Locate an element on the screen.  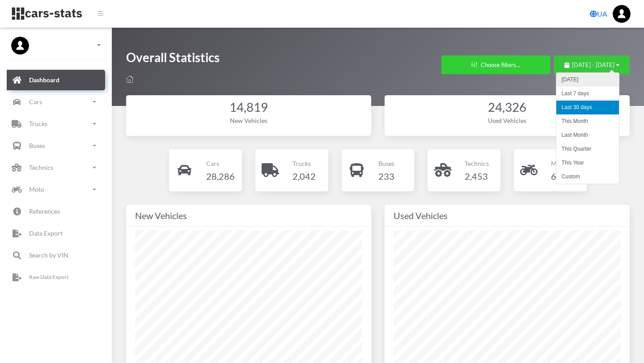
div: 14,819 is located at coordinates (248, 107).